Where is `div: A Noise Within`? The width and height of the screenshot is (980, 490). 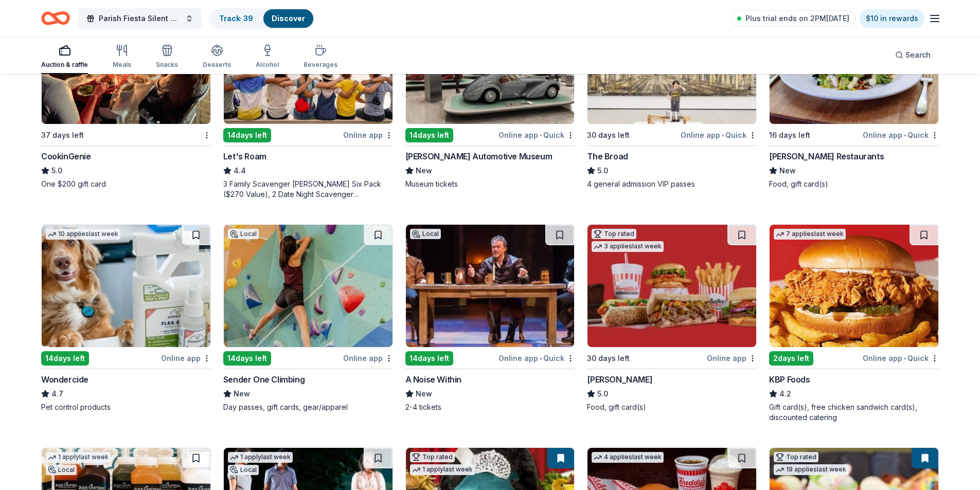
div: A Noise Within is located at coordinates (433, 379).